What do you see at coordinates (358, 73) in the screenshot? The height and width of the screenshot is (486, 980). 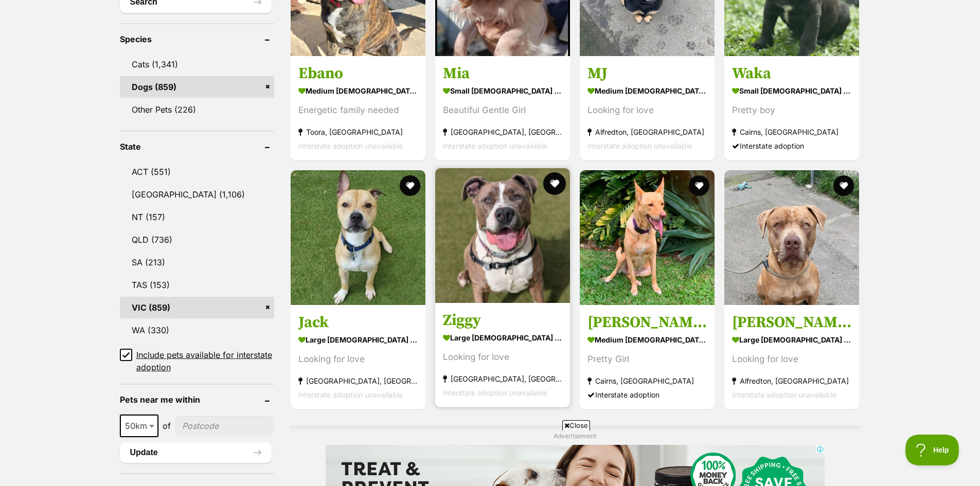 I see `h3: Ebano` at bounding box center [358, 73].